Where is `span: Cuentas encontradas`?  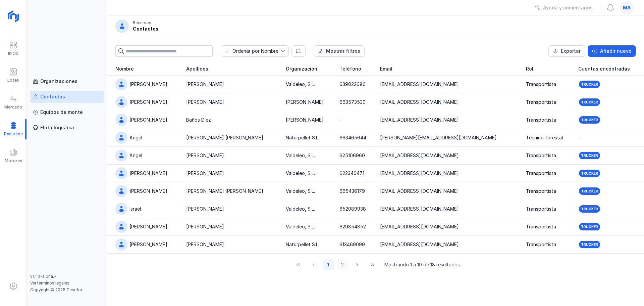 span: Cuentas encontradas is located at coordinates (604, 69).